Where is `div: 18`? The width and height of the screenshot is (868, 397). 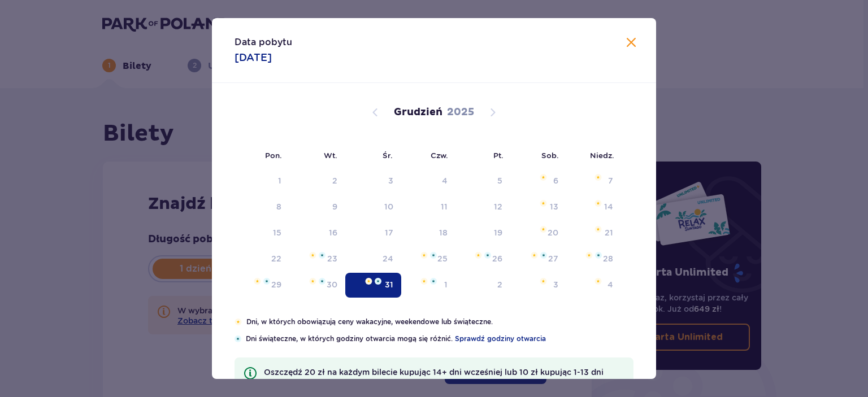
div: 18 is located at coordinates (443, 233).